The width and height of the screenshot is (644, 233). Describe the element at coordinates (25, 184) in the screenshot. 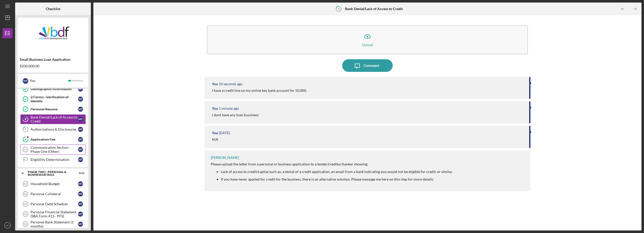

I see `tspan: 12` at that location.